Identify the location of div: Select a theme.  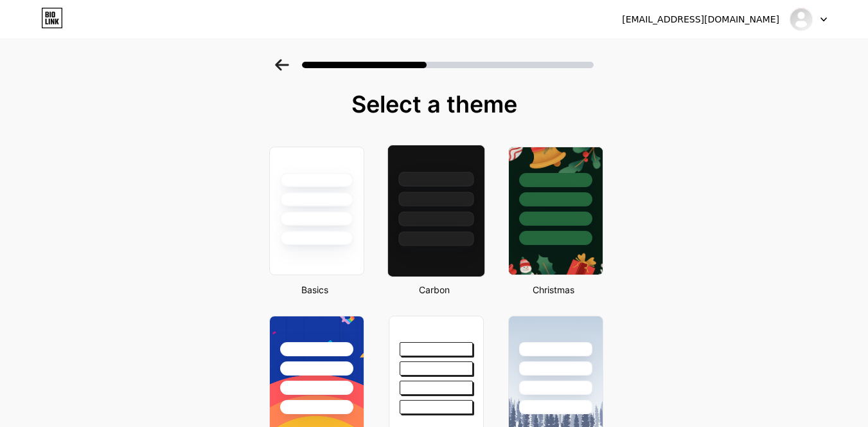
(434, 104).